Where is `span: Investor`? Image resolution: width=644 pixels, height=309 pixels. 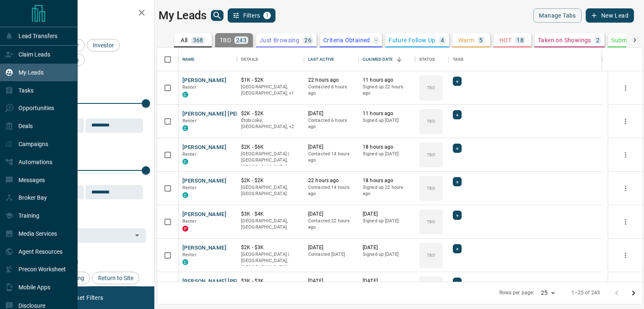
span: Investor is located at coordinates (103, 45).